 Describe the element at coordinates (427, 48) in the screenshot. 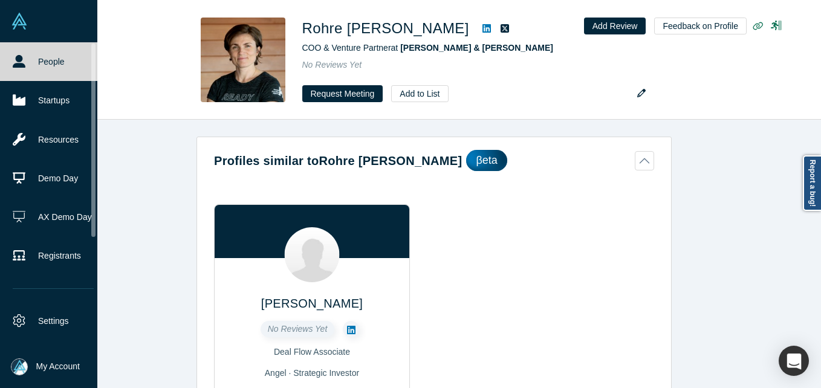

I see `span: COO & Venture Partner at` at that location.